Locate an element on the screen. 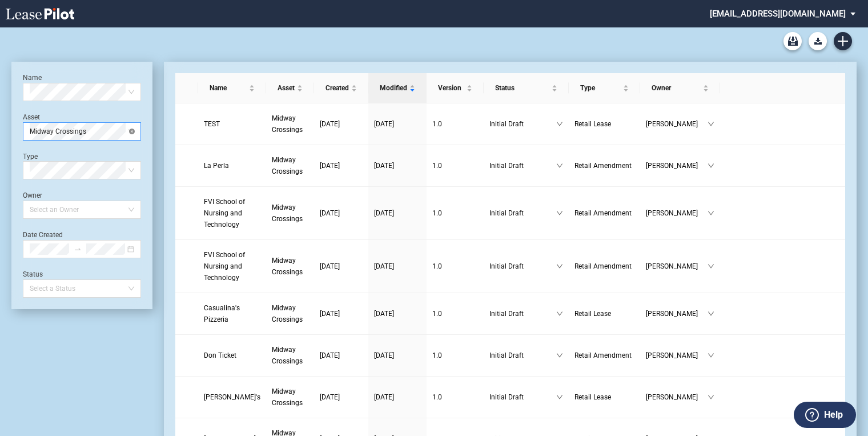 The width and height of the screenshot is (868, 436). span: Asset is located at coordinates (286, 88).